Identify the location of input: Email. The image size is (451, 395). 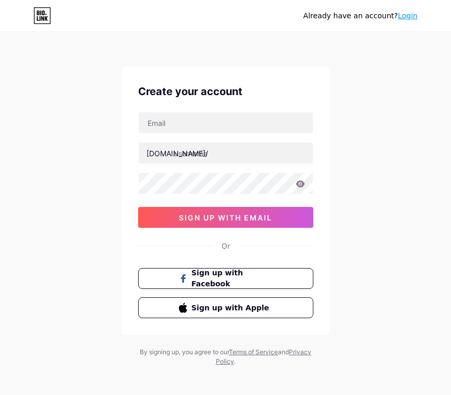
(226, 123).